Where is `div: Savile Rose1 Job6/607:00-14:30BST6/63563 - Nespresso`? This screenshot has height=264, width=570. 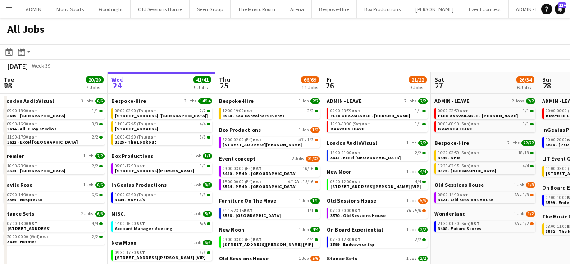
div: Savile Rose1 Job6/607:00-14:30BST6/63563 - Nespresso is located at coordinates (54, 196).